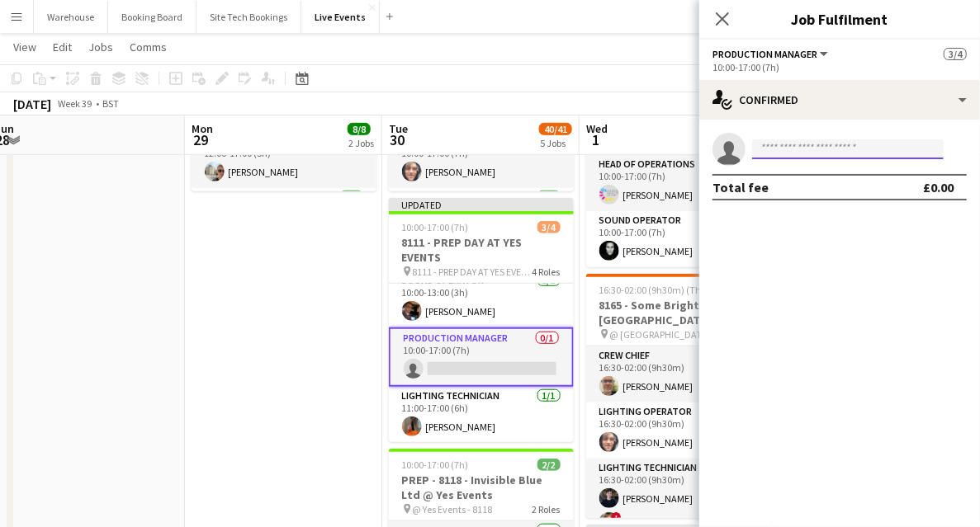  What do you see at coordinates (398, 128) in the screenshot?
I see `span: Tue` at bounding box center [398, 128].